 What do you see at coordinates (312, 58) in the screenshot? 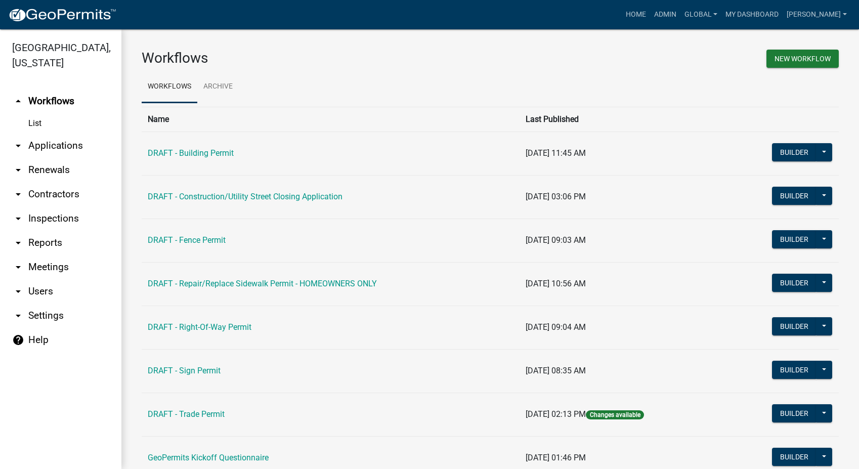
I see `h3: Workflows` at bounding box center [312, 58].